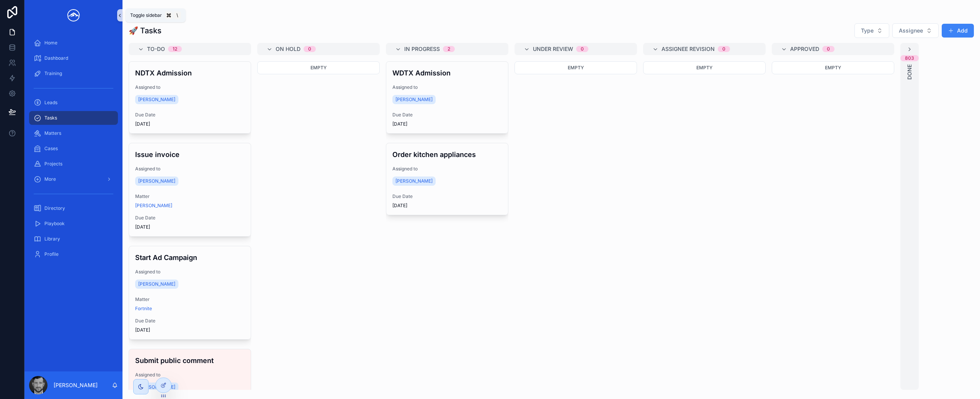 This screenshot has width=980, height=399. Describe the element at coordinates (909, 58) in the screenshot. I see `div: 803` at that location.